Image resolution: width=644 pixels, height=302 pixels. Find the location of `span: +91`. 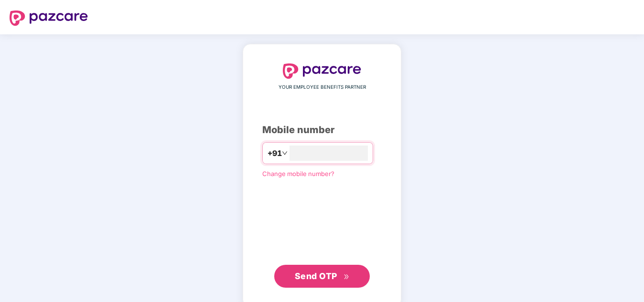

span: +91 is located at coordinates (275, 154).